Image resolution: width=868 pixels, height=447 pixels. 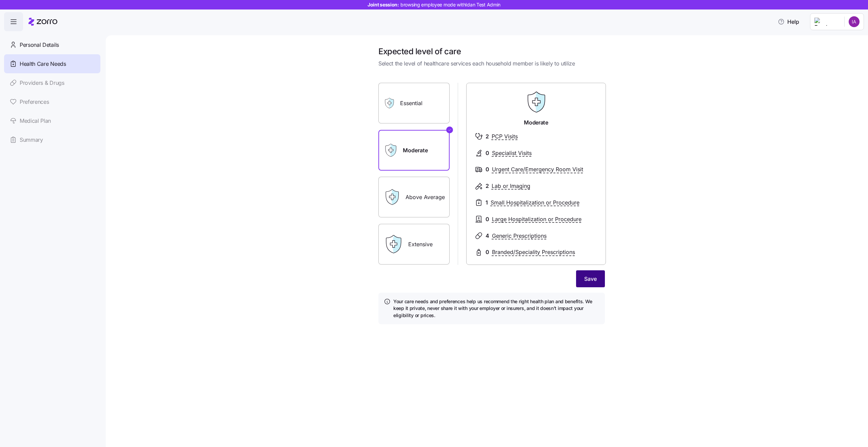 I want to click on h1: Expected level of care, so click(x=491, y=51).